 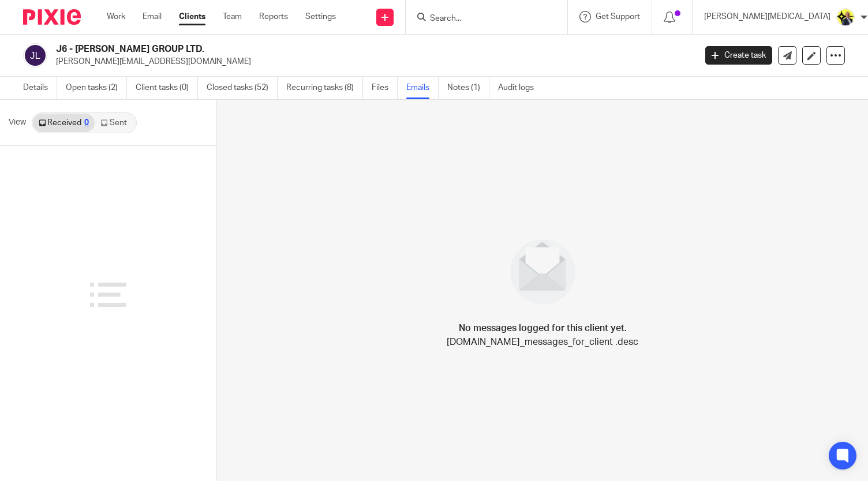 I want to click on a: Client tasks (0), so click(x=166, y=88).